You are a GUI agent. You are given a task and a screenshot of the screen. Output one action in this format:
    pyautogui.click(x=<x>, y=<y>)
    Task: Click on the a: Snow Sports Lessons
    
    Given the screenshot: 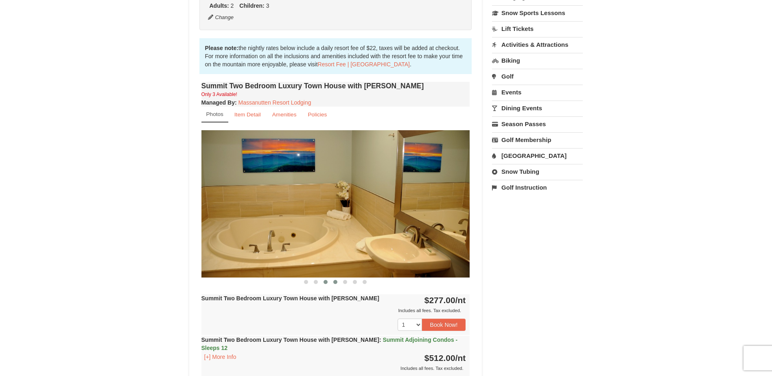 What is the action you would take?
    pyautogui.click(x=537, y=13)
    